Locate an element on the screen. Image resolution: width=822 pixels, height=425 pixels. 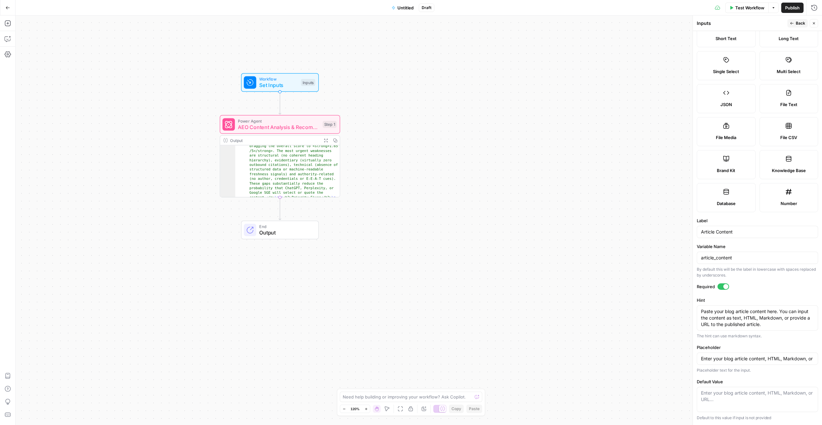
button: Test Workflow is located at coordinates (747, 8).